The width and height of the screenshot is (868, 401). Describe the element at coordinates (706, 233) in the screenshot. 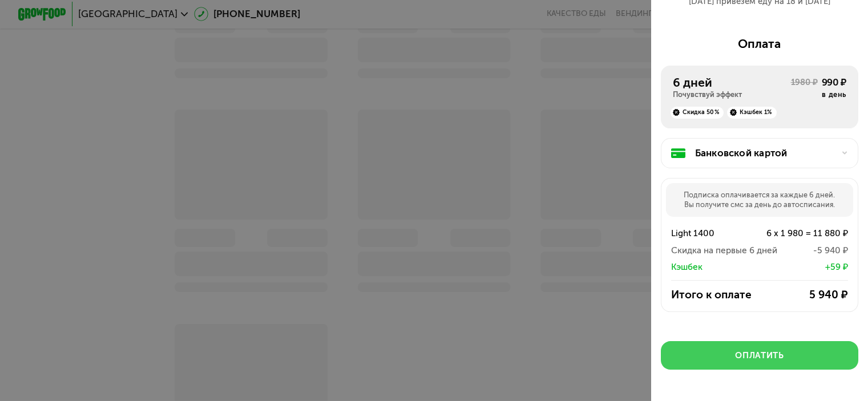

I see `div: Light 1400` at that location.